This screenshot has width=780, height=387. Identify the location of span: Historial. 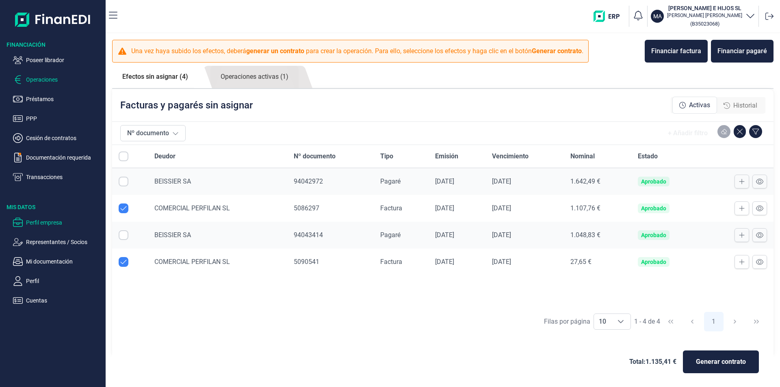
(745, 106).